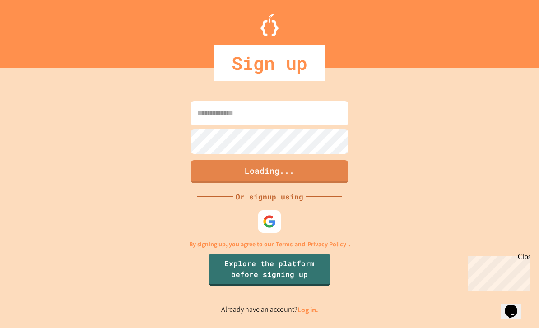  Describe the element at coordinates (269, 310) in the screenshot. I see `p: Already have an account?` at that location.